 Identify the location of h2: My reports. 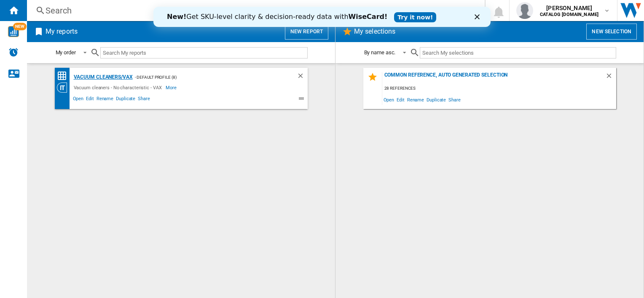
(61, 31).